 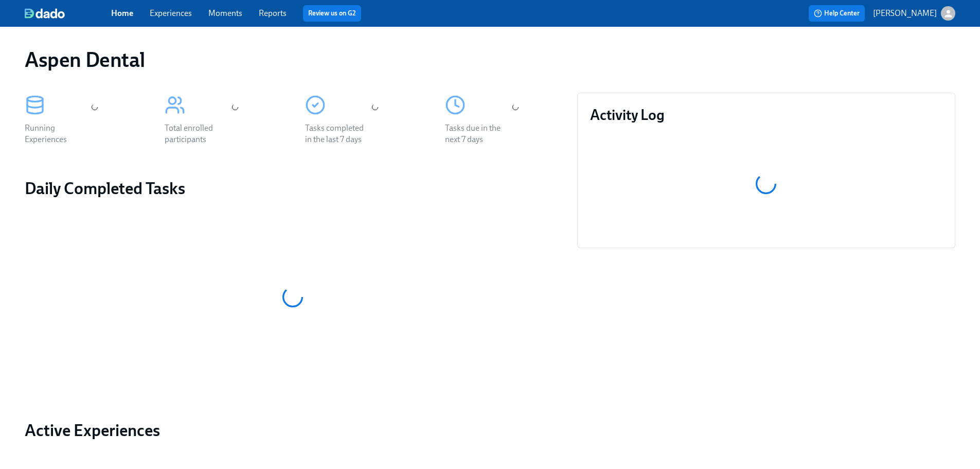 I want to click on button: Help Center, so click(x=837, y=14).